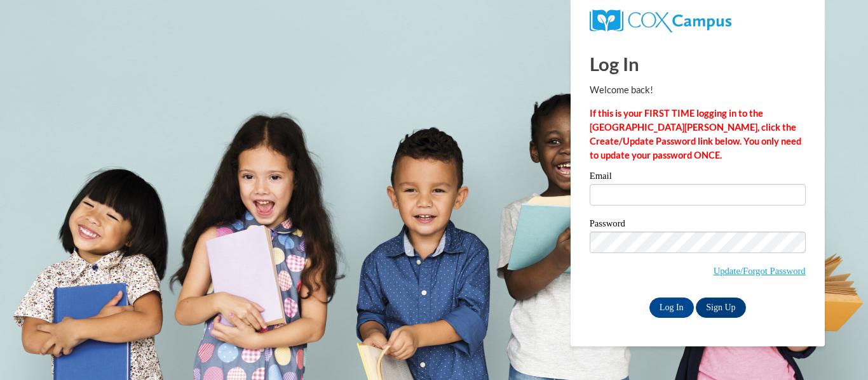 This screenshot has width=868, height=380. Describe the element at coordinates (698, 63) in the screenshot. I see `h1: Log In` at that location.